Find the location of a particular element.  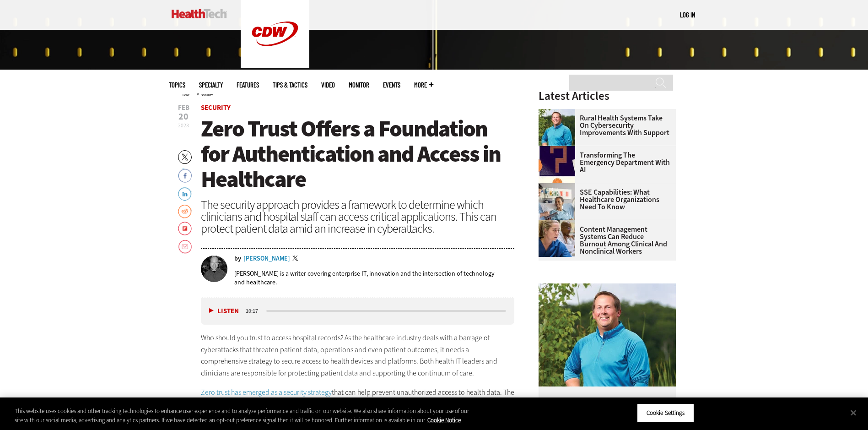

span: Topics is located at coordinates (177, 85).